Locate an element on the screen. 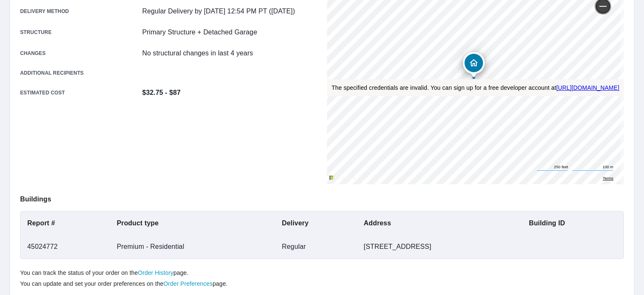  p: You can track the status of your order on the page. is located at coordinates (322, 273).